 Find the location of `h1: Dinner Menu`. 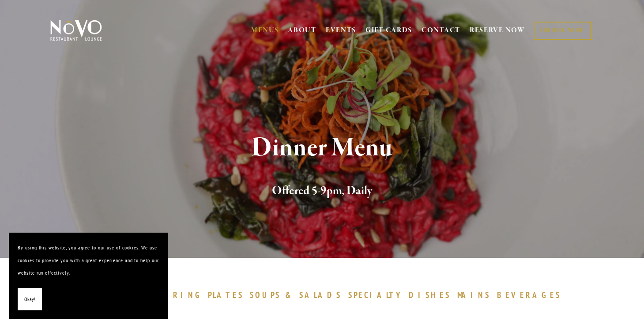

h1: Dinner Menu is located at coordinates (322, 148).